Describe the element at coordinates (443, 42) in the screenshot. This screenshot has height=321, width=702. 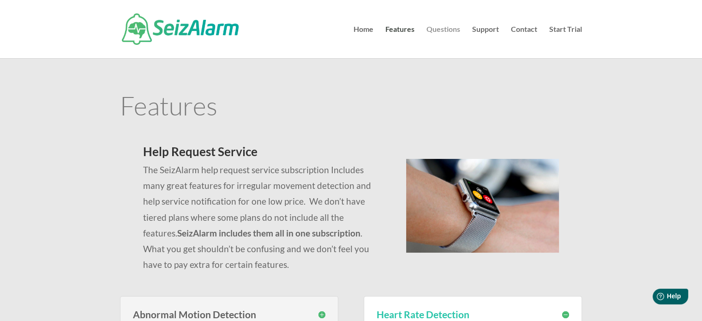
I see `a: Questions` at that location.